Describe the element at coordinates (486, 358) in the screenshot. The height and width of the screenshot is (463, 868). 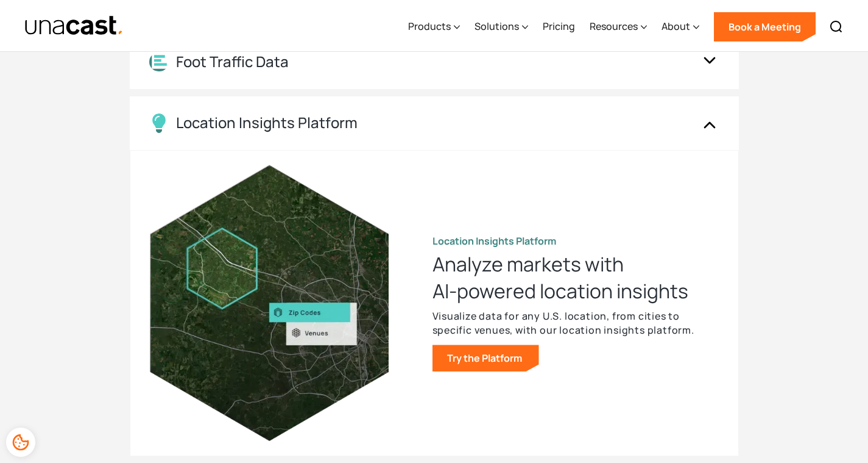
I see `a: Try the Platform` at that location.